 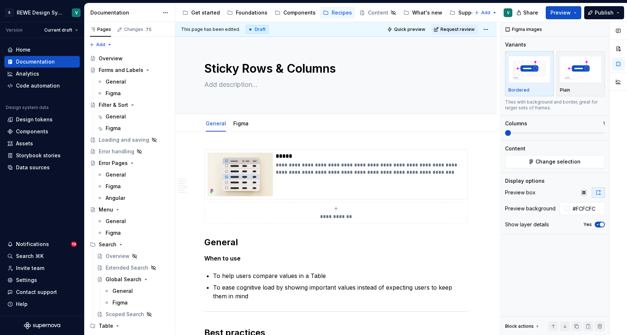 What do you see at coordinates (35, 62) in the screenshot?
I see `div: Documentation` at bounding box center [35, 62].